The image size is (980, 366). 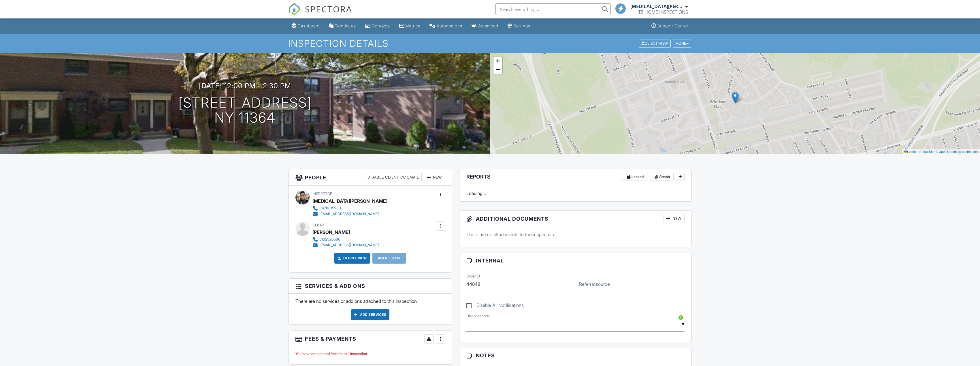 What do you see at coordinates (575, 355) in the screenshot?
I see `h3: Notes` at bounding box center [575, 355].